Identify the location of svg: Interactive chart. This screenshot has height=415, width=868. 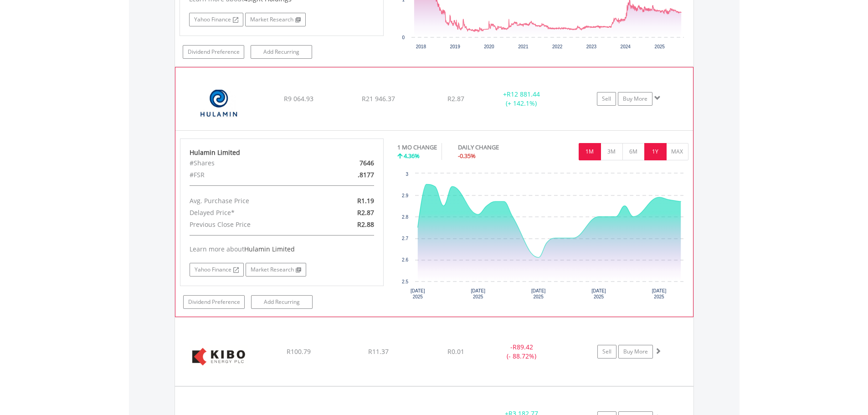
(542, 238).